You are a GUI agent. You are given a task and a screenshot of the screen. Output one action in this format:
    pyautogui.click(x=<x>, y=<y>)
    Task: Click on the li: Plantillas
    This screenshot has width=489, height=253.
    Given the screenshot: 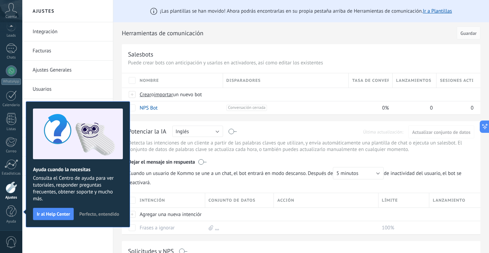 What is the action you would take?
    pyautogui.click(x=68, y=109)
    